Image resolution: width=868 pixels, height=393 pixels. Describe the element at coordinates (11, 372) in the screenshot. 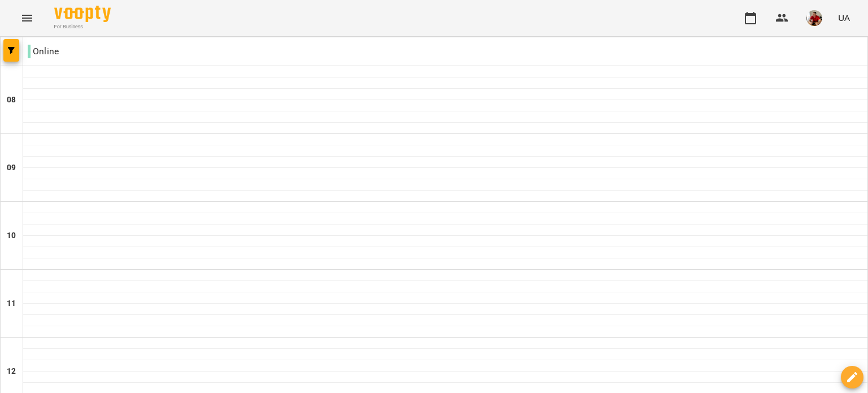

I see `h6: 12` at that location.